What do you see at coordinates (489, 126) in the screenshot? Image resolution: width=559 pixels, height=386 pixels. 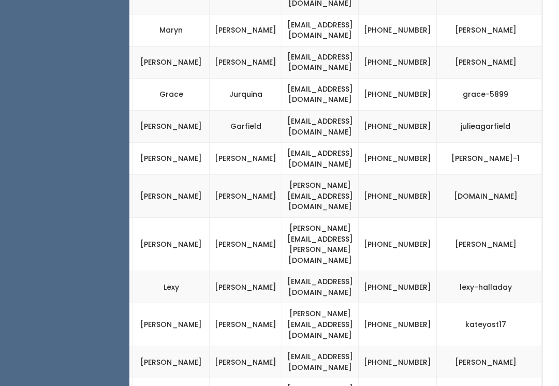 I see `td: julieagarfield` at bounding box center [489, 126].